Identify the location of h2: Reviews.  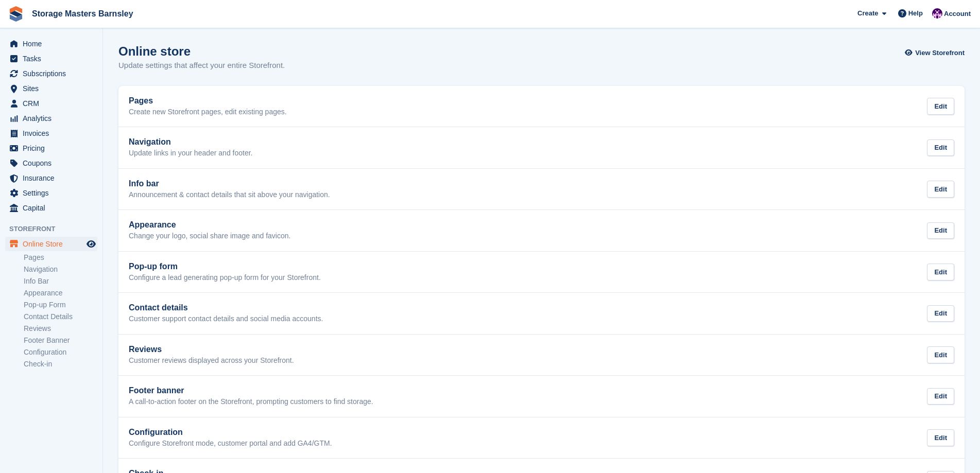
(211, 349).